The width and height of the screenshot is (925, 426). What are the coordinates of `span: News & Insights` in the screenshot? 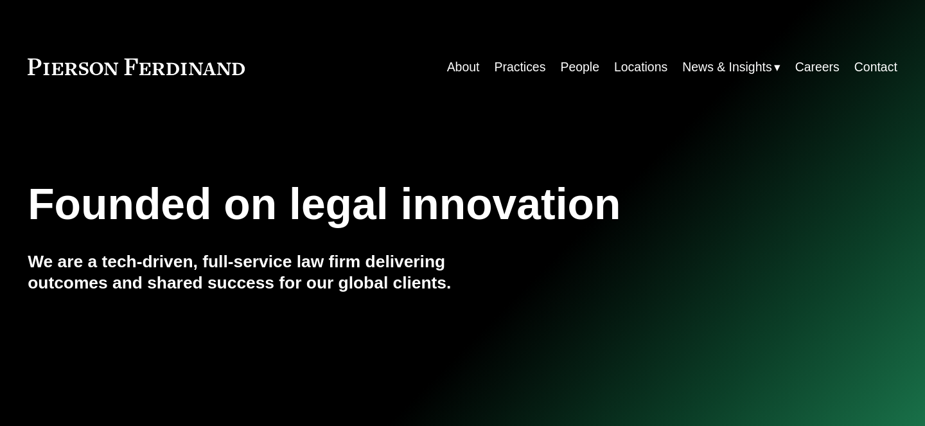 It's located at (727, 67).